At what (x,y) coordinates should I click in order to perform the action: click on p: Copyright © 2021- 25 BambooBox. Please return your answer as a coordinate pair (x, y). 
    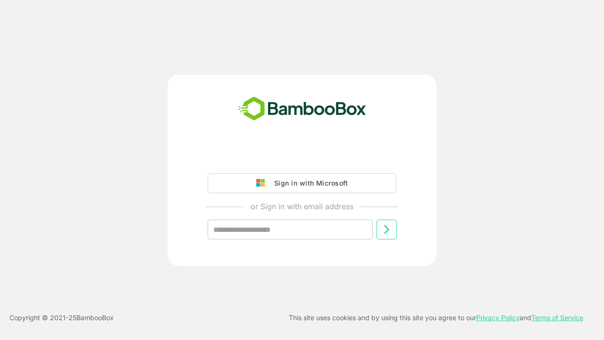
    Looking at the image, I should click on (61, 318).